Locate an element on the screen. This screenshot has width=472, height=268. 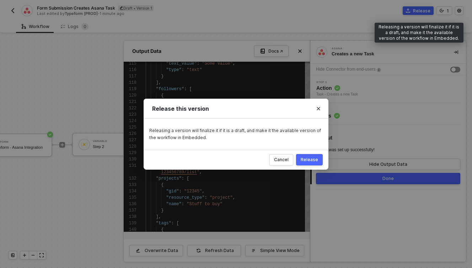
button: back is located at coordinates (13, 11).